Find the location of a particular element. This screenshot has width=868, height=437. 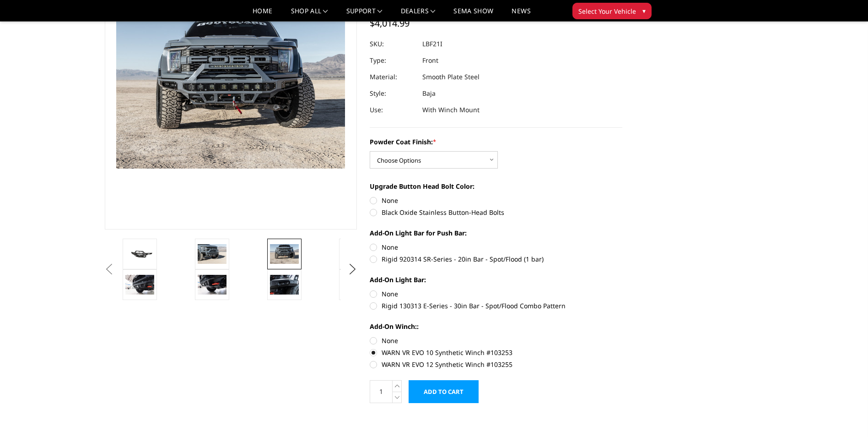

a: Dealers is located at coordinates (418, 14).